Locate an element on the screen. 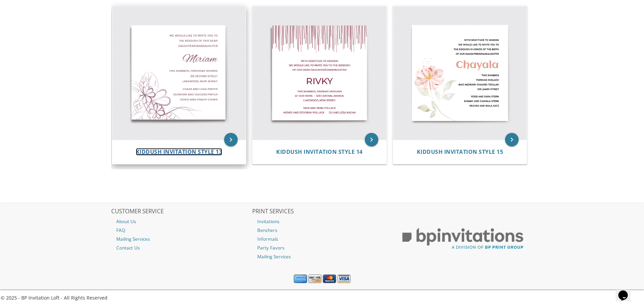 This screenshot has width=644, height=308. img: Discover is located at coordinates (315, 279).